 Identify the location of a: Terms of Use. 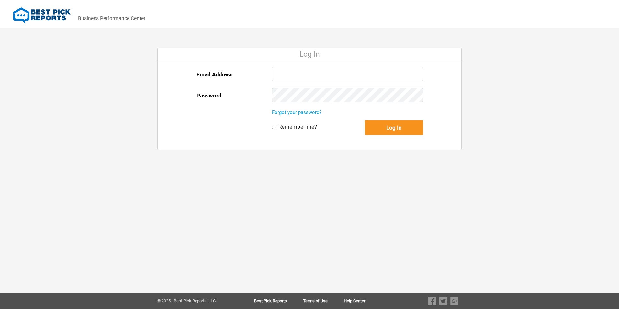
(324, 301).